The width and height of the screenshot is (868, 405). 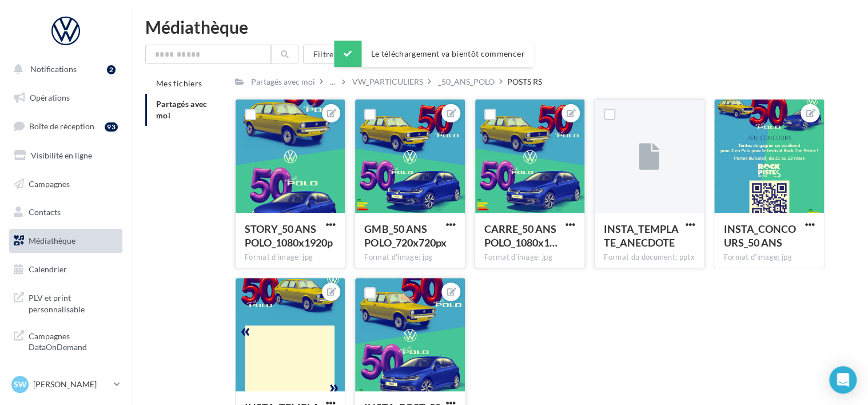 What do you see at coordinates (65, 302) in the screenshot?
I see `a: PLV et print personnalisable` at bounding box center [65, 302].